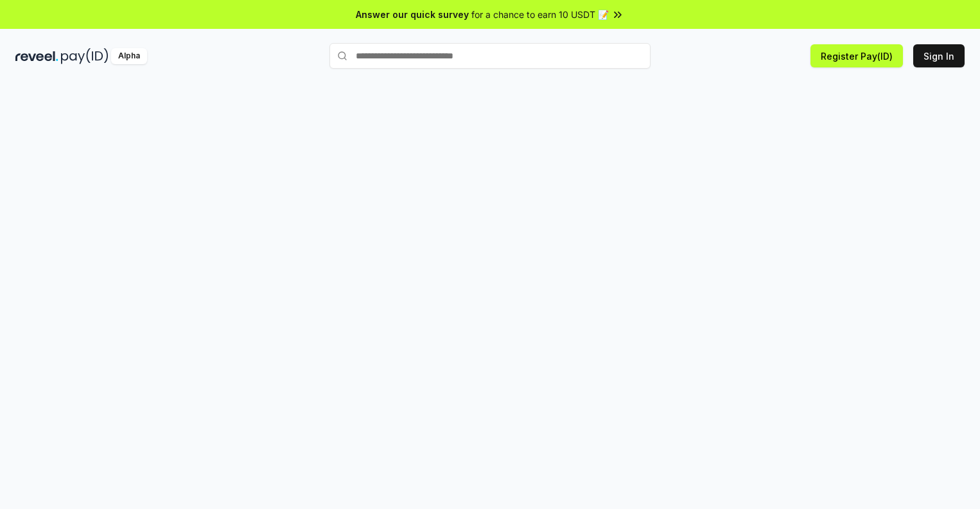 The width and height of the screenshot is (980, 509). I want to click on div: Alpha, so click(129, 56).